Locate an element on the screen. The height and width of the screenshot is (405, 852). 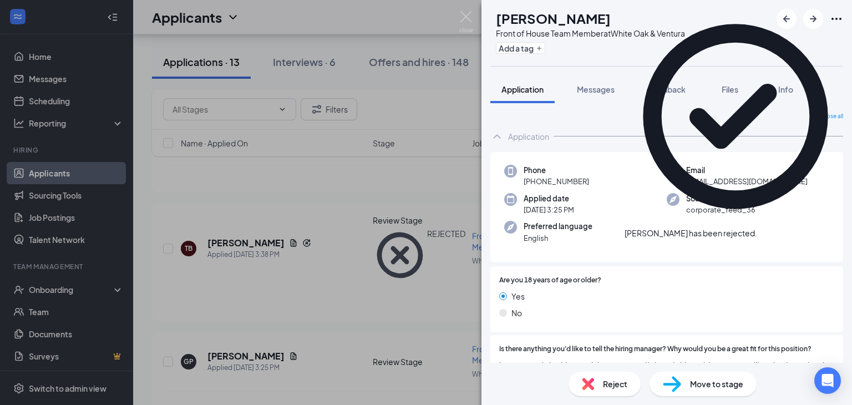
button: PlusAdd a tag is located at coordinates (521, 48).